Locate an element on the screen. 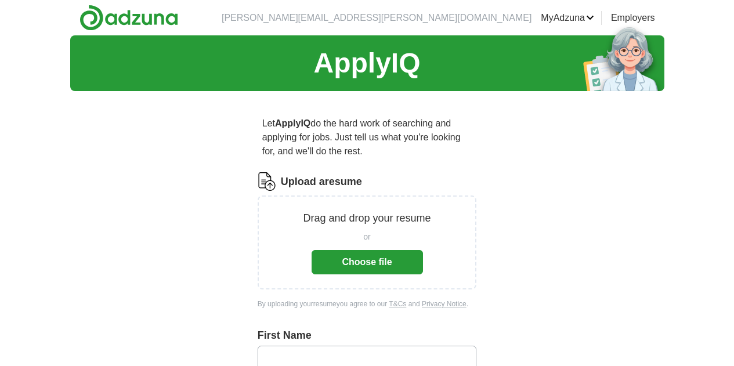 The image size is (734, 366). div: By uploading your resume you agree to our and . is located at coordinates (367, 304).